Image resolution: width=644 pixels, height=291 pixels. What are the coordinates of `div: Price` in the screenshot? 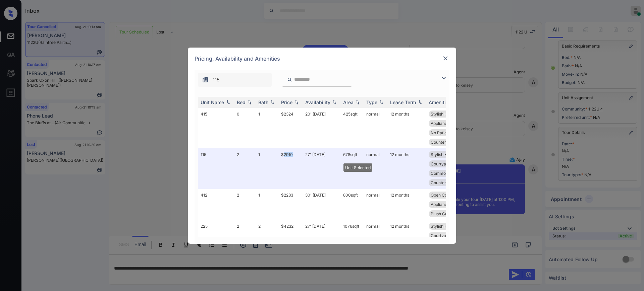 It's located at (287, 102).